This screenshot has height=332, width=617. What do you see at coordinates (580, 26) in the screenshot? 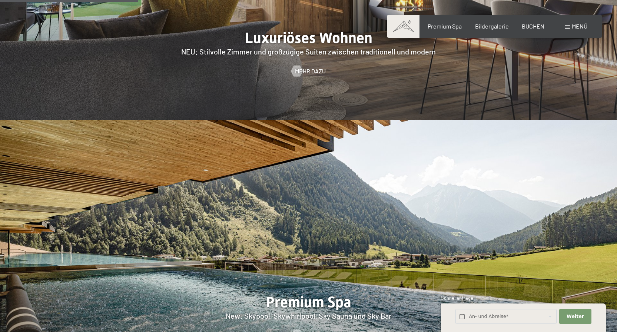
I see `span: Menü` at bounding box center [580, 26].